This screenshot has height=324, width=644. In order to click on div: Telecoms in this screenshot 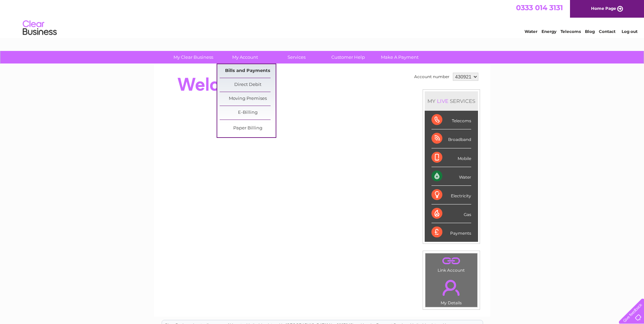, I will do `click(451, 120)`.